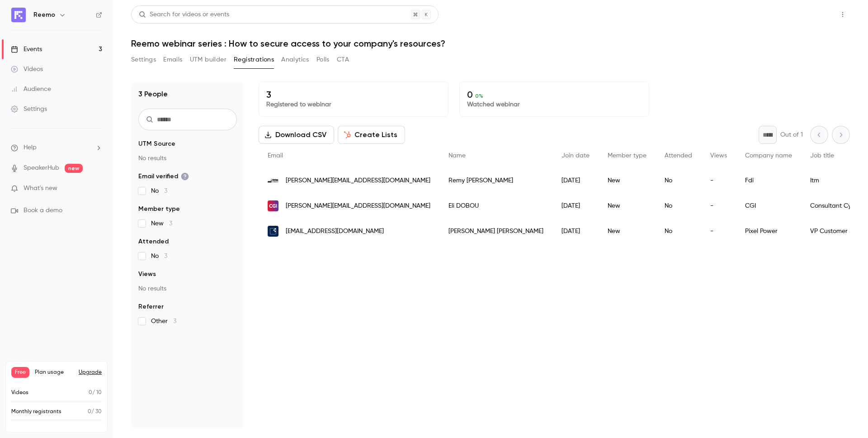  Describe the element at coordinates (19, 15) in the screenshot. I see `img: Reemo` at that location.